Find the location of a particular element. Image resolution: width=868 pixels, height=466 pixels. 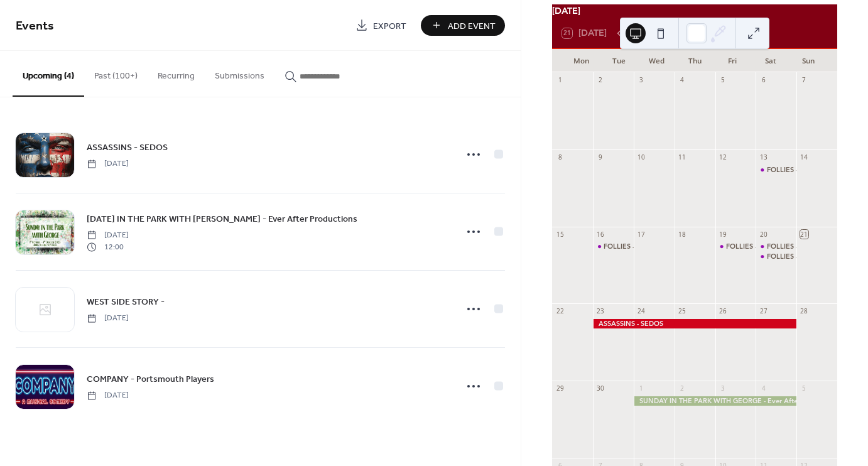

div: Fri is located at coordinates (733, 61).